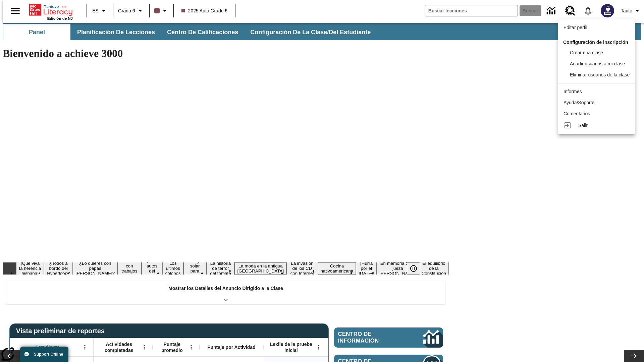 The height and width of the screenshot is (362, 644). Describe the element at coordinates (576, 113) in the screenshot. I see `span: Comentarios` at that location.